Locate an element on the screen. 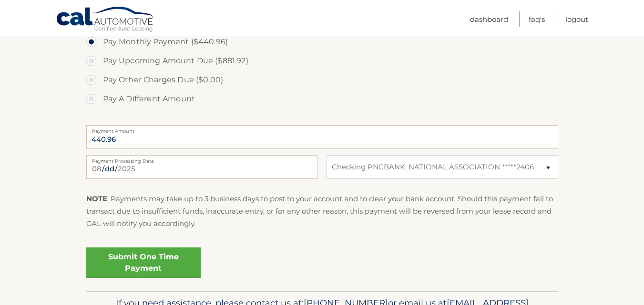 The height and width of the screenshot is (305, 644). a: Dashboard is located at coordinates (489, 19).